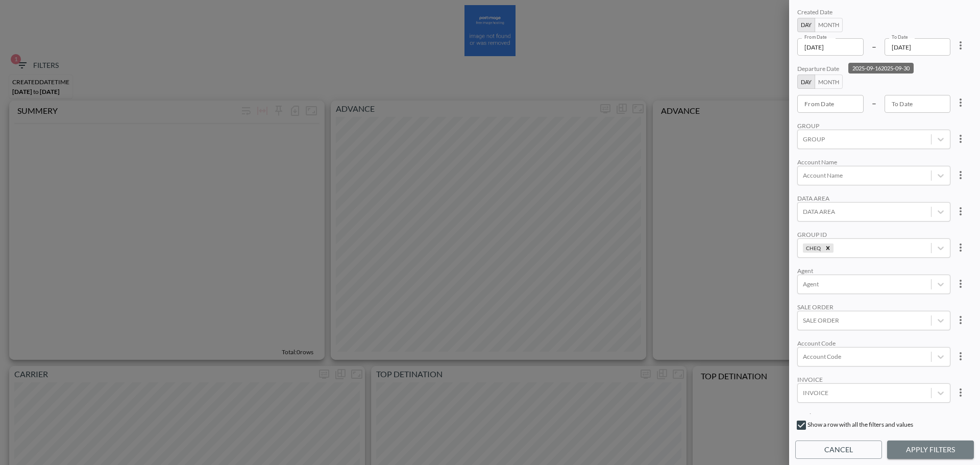 Image resolution: width=980 pixels, height=465 pixels. Describe the element at coordinates (873, 379) in the screenshot. I see `div: INVOICE` at that location.